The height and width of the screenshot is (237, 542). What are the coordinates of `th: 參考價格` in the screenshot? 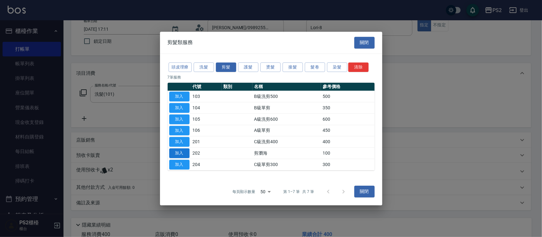 It's located at (348, 87).